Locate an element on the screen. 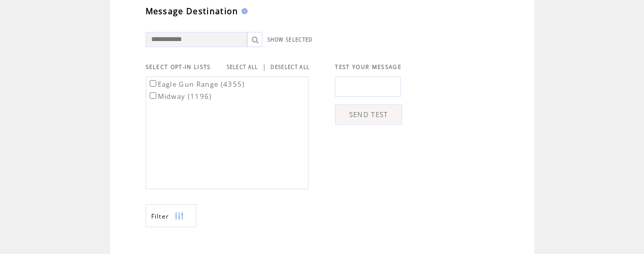 This screenshot has width=644, height=254. span: SELECT OPT-IN LISTS is located at coordinates (178, 67).